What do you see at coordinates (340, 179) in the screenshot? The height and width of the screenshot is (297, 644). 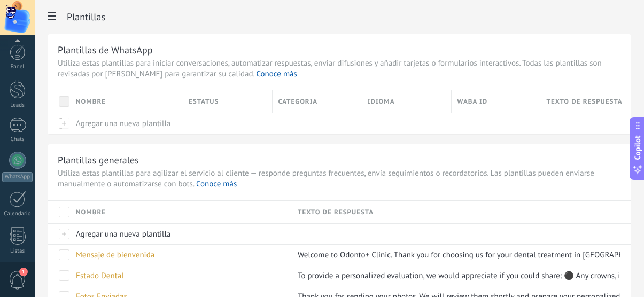 I see `span: Utiliza estas plantillas para agilizar el servicio al cliente — responde preguntas frecuentes, en...` at bounding box center [340, 179].